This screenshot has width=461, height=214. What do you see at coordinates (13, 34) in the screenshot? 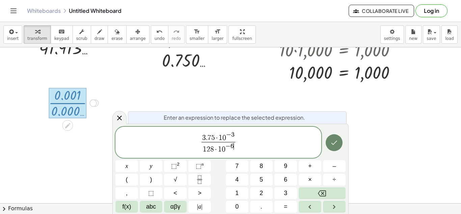
I see `button: insert` at bounding box center [13, 34].